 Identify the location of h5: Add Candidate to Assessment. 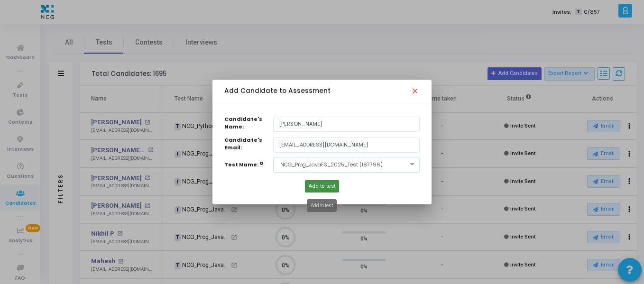
(277, 91).